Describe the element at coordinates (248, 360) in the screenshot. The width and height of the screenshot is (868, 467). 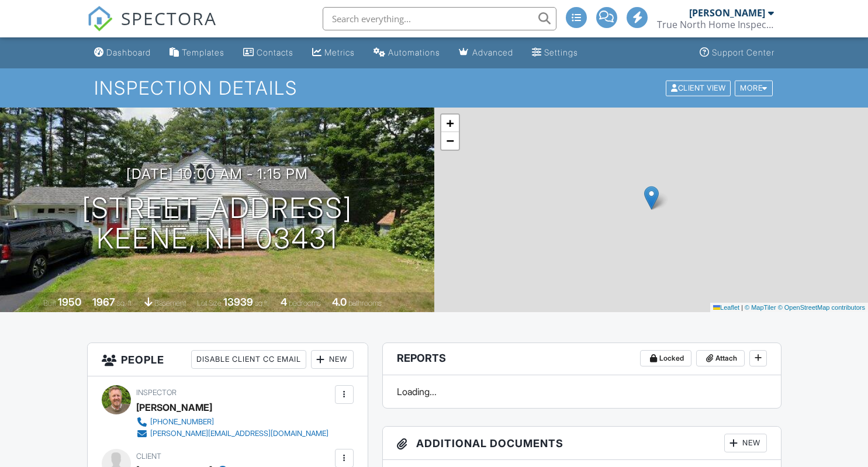
I see `div: Disable Client CC Email` at that location.